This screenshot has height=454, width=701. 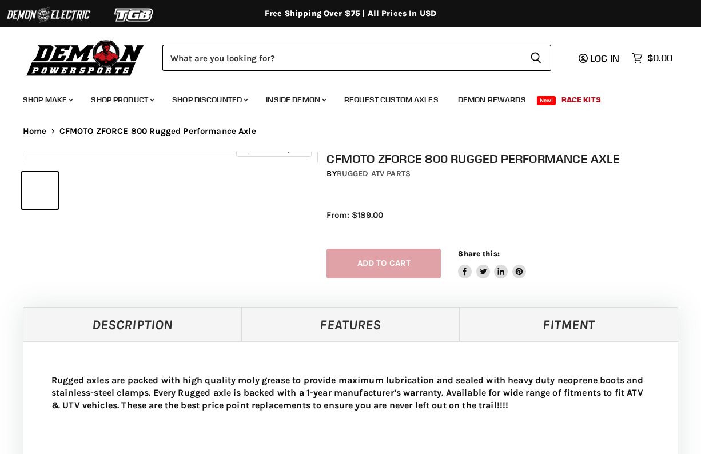 What do you see at coordinates (660, 58) in the screenshot?
I see `span: $0.00` at bounding box center [660, 58].